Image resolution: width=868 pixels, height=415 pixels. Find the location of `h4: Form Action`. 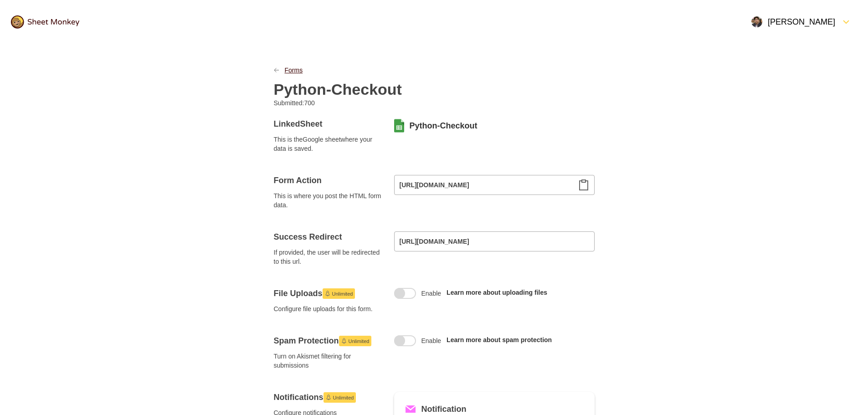

h4: Form Action is located at coordinates (328, 180).